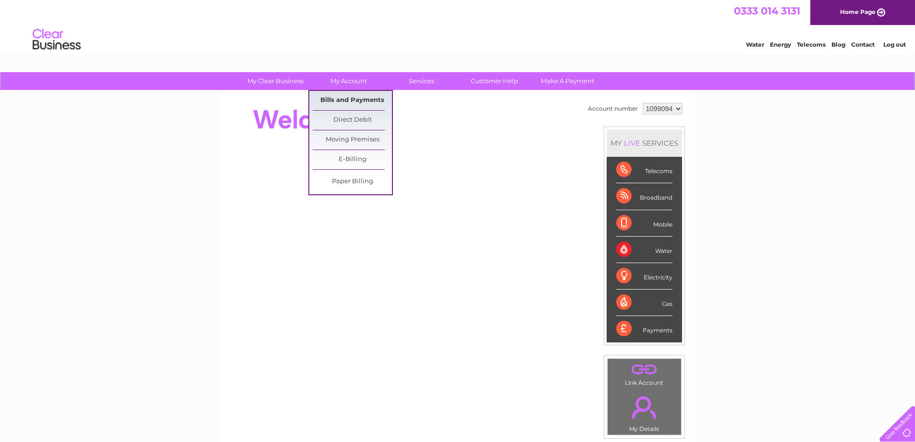 This screenshot has width=915, height=442. I want to click on a: Energy, so click(781, 44).